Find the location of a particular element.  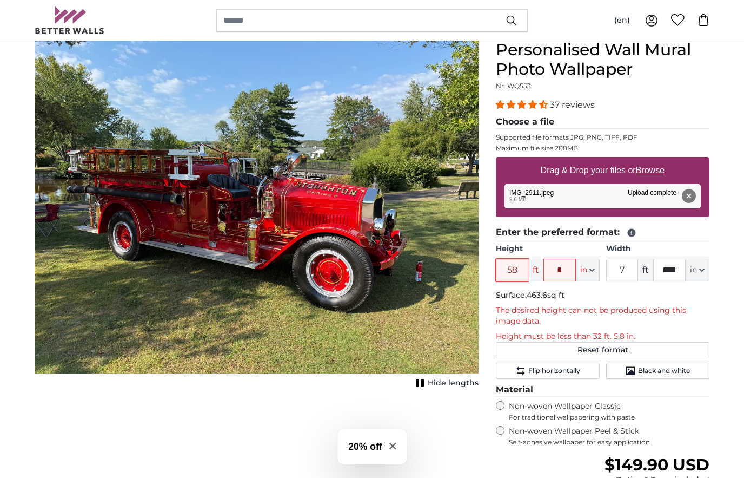

p: Height must be less than 32 ft. 5.8 in. is located at coordinates (603, 336).